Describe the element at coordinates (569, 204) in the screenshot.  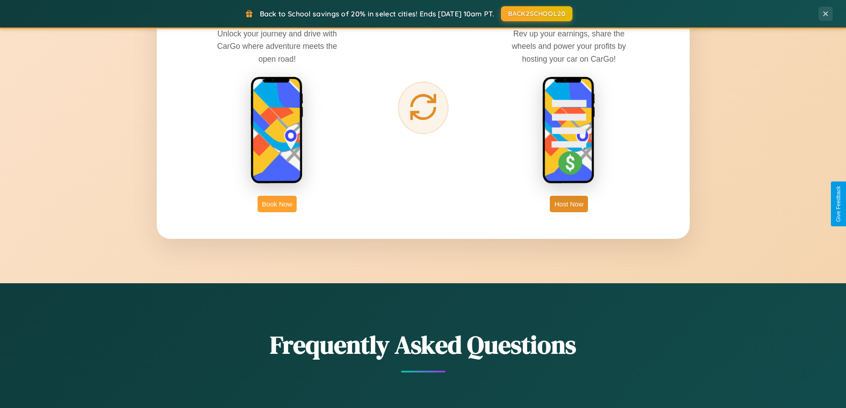
I see `button: Host Now` at that location.